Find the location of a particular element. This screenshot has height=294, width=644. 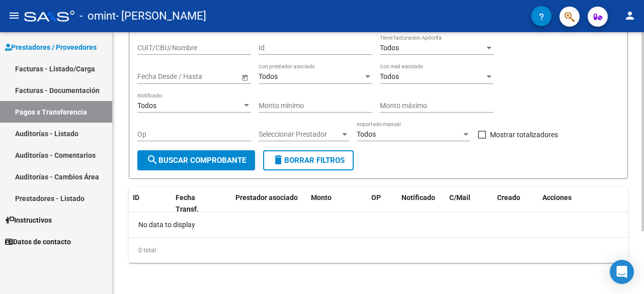

span: Seleccionar Prestador is located at coordinates (299, 134).